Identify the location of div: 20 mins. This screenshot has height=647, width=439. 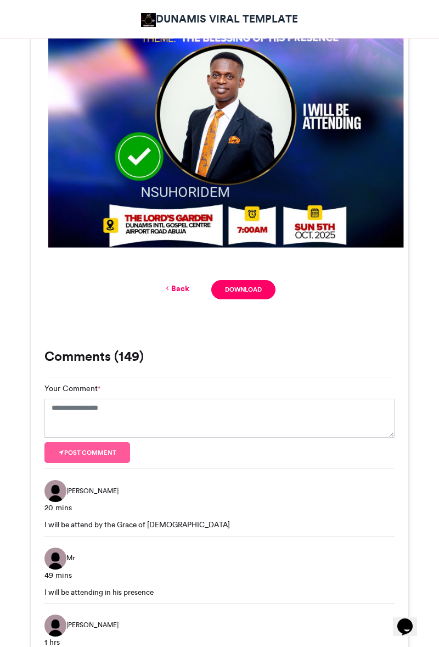
(220, 507).